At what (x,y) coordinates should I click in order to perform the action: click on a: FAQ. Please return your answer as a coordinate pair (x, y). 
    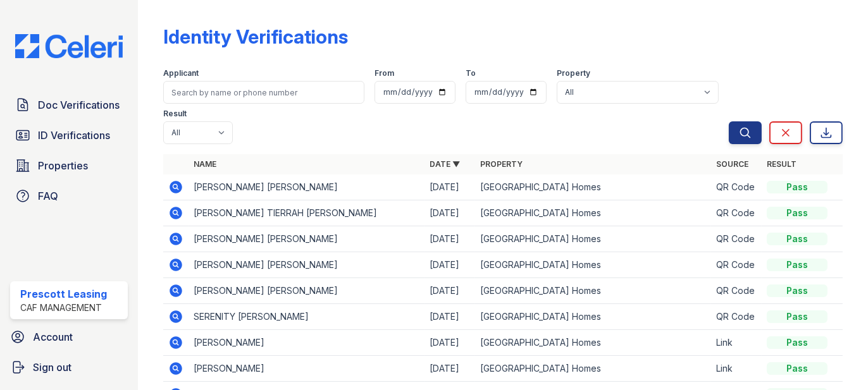
    Looking at the image, I should click on (69, 196).